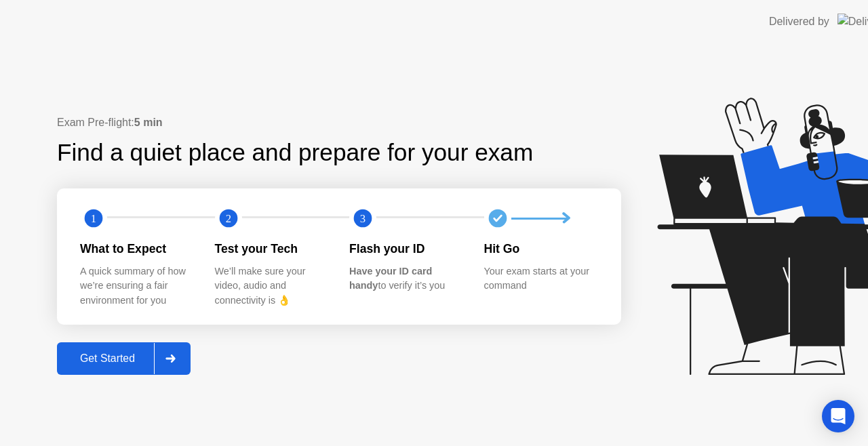  What do you see at coordinates (838, 416) in the screenshot?
I see `div: Open Intercom Messenger` at bounding box center [838, 416].